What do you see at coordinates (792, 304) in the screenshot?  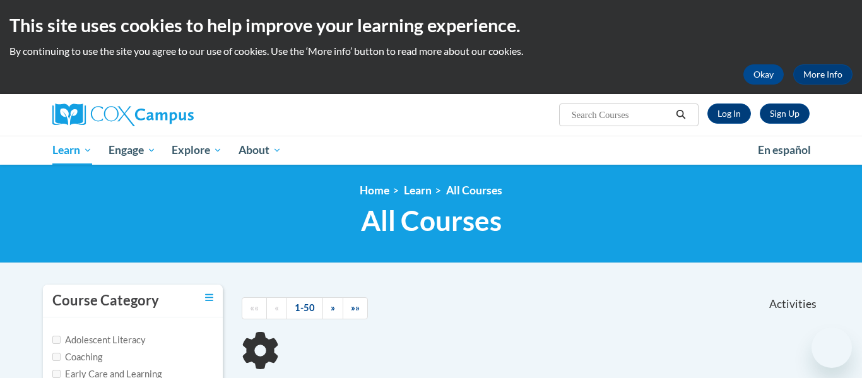 I see `span: Activities` at bounding box center [792, 304].